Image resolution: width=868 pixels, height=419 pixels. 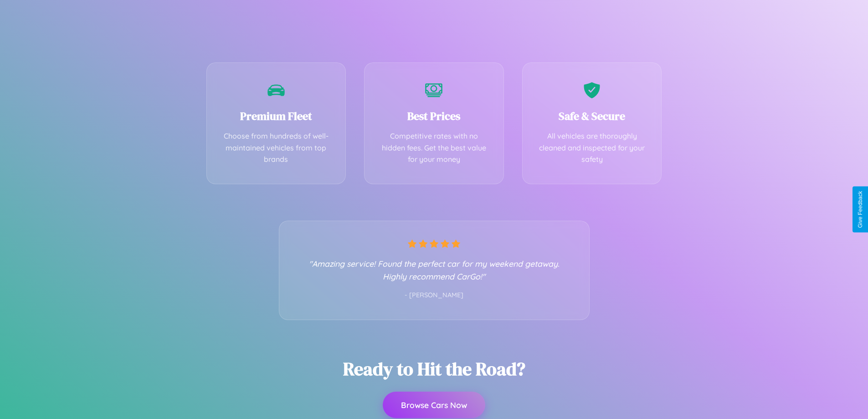 I want to click on div: Give Feedback, so click(x=860, y=210).